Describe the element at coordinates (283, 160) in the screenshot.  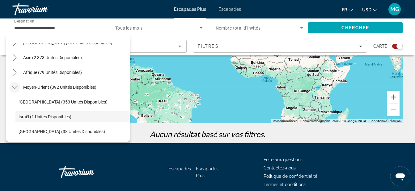
I see `span: Foire aux questions` at that location.